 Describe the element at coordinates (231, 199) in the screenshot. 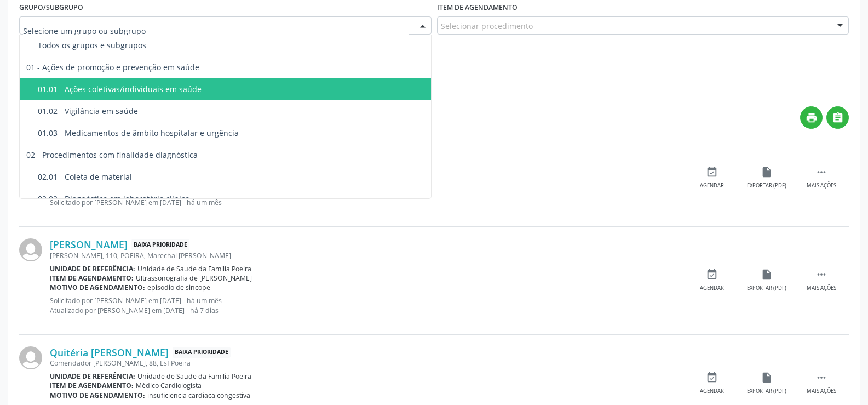

I see `div: 02.02 - Diagnóstico em laboratório clínico` at that location.